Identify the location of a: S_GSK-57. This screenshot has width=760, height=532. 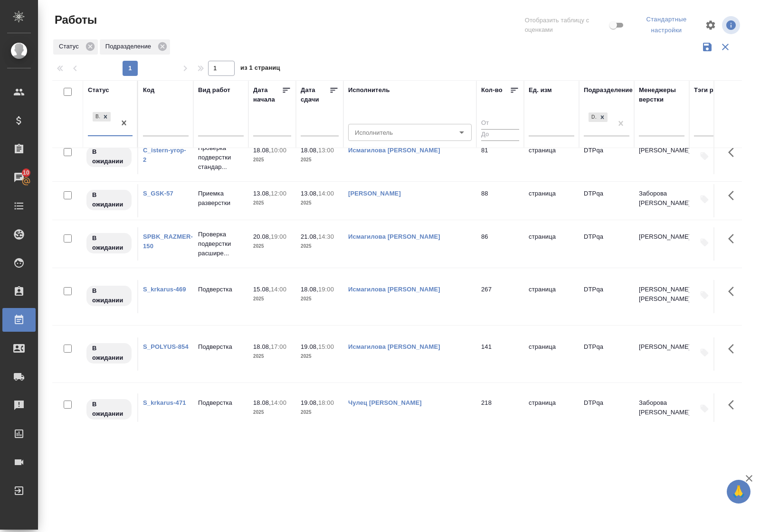
(158, 193).